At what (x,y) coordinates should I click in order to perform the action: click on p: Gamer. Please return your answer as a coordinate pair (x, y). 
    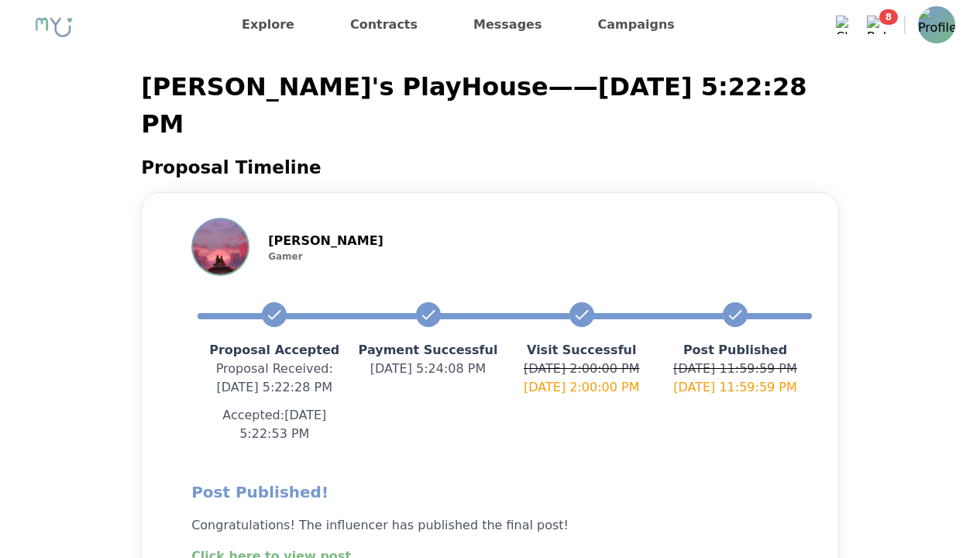
    Looking at the image, I should click on (325, 256).